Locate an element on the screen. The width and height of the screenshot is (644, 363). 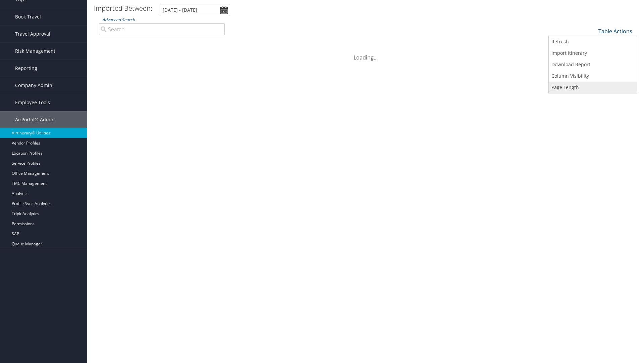
span: Reporting is located at coordinates (26, 68).